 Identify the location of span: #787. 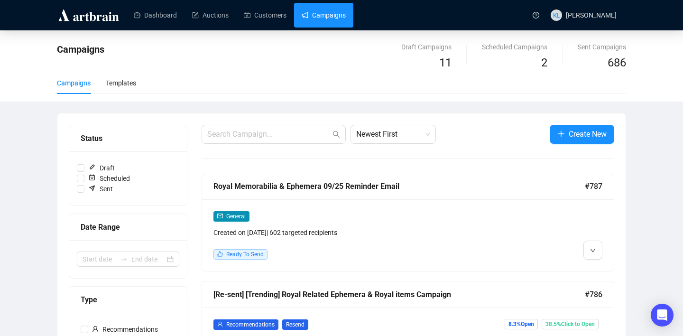
(593, 186).